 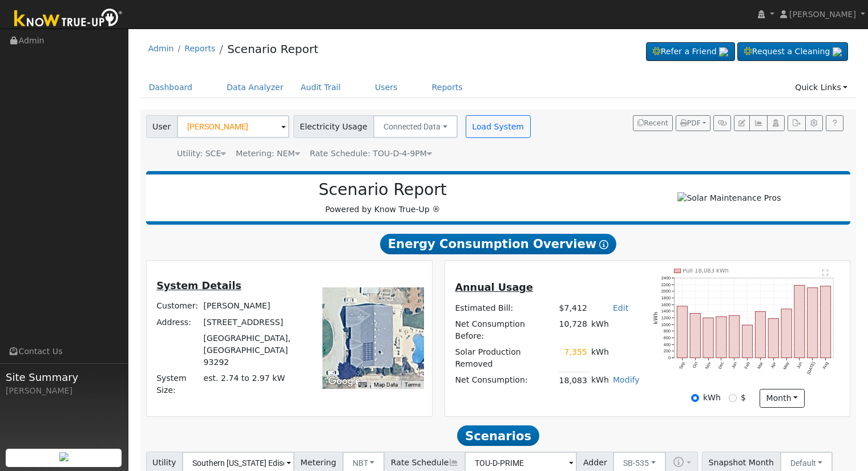 I want to click on button: Connected Data, so click(x=415, y=127).